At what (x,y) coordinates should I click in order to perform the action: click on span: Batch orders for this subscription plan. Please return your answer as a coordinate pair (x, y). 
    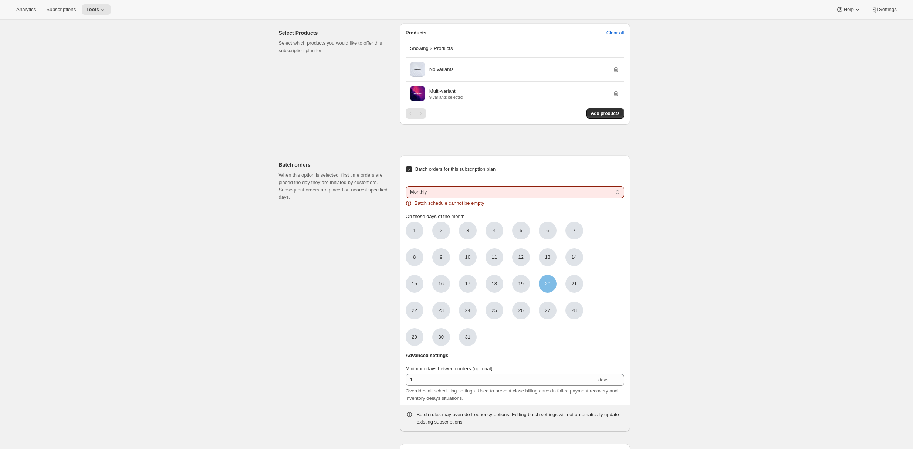
    Looking at the image, I should click on (456, 169).